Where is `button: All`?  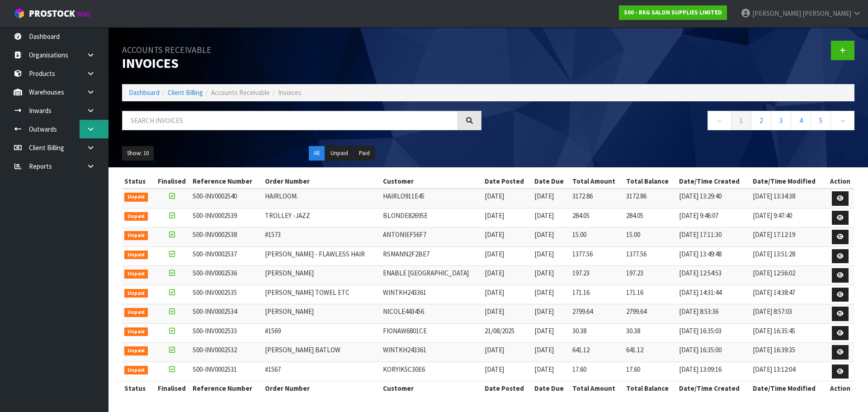 button: All is located at coordinates (316, 153).